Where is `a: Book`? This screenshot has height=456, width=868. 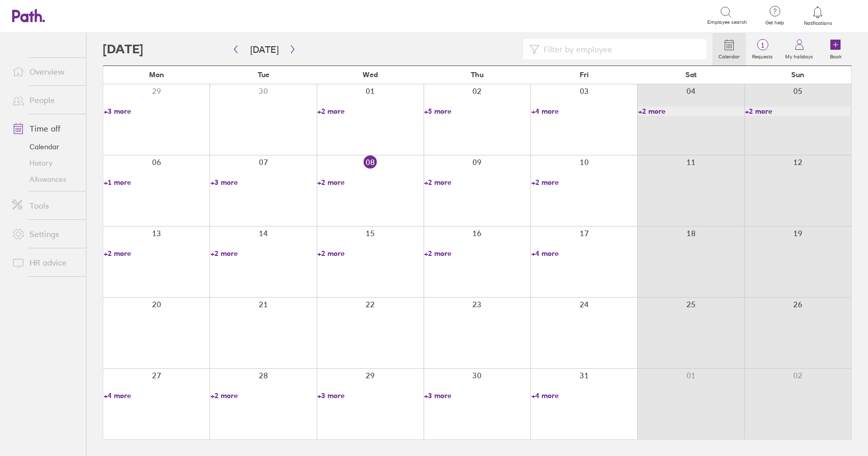
a: Book is located at coordinates (835, 50).